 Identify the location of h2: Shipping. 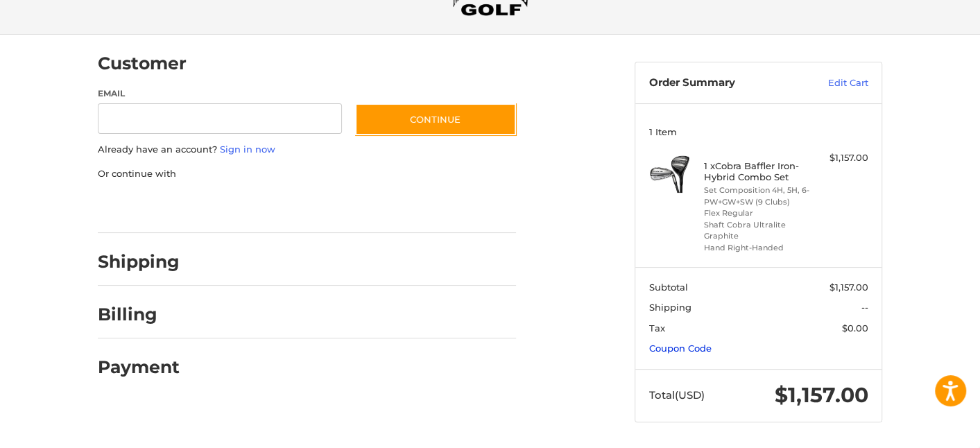
(138, 261).